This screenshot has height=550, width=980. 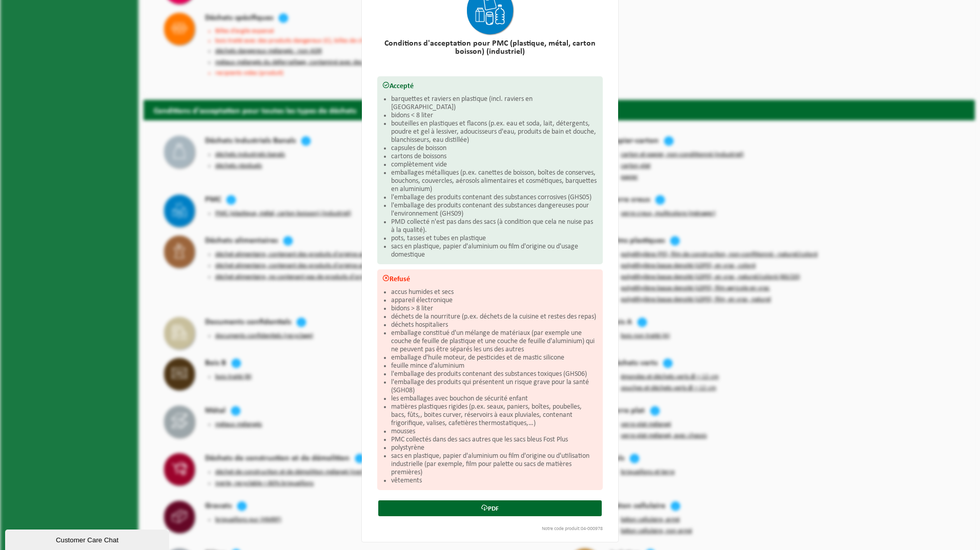 What do you see at coordinates (494, 432) in the screenshot?
I see `li: mousses` at bounding box center [494, 432].